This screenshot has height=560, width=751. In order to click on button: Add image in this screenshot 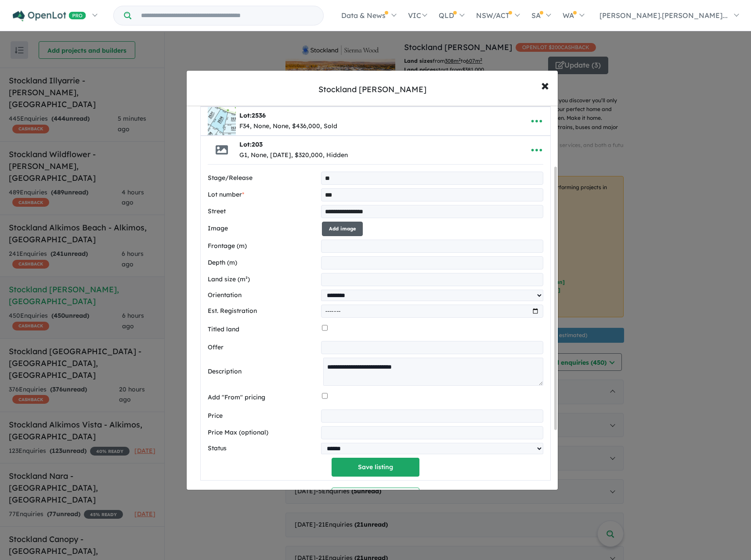, I will do `click(342, 228)`.